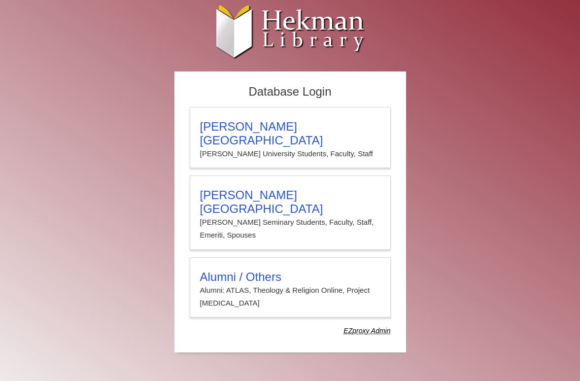  What do you see at coordinates (367, 331) in the screenshot?
I see `dfn: Use Alumni login` at bounding box center [367, 331].